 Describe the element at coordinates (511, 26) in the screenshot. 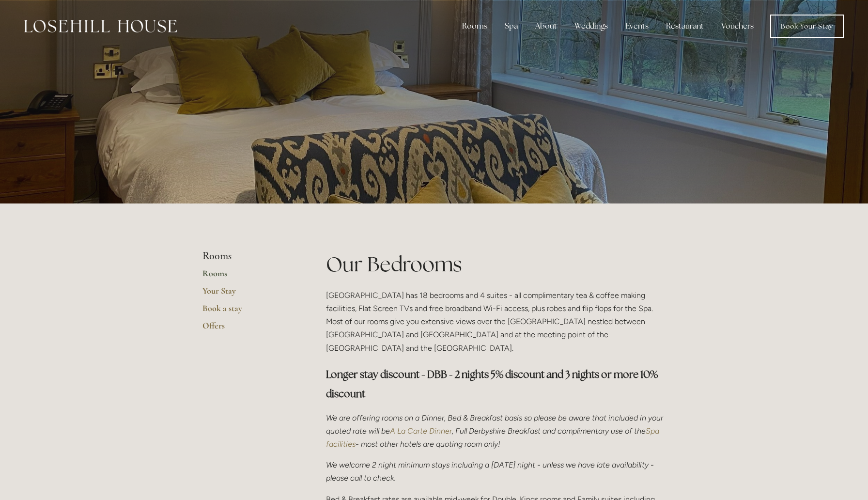

I see `div: Spa` at that location.